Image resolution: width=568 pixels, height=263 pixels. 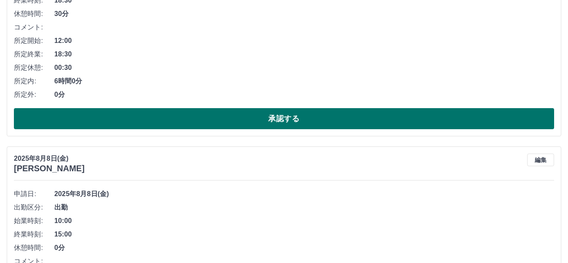 I want to click on span: 6時間0分, so click(x=304, y=81).